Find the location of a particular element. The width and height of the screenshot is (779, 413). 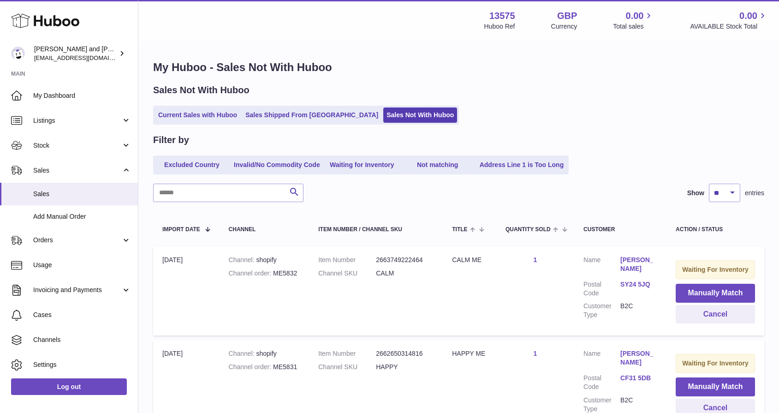

span: Quantity Sold is located at coordinates (528, 229).